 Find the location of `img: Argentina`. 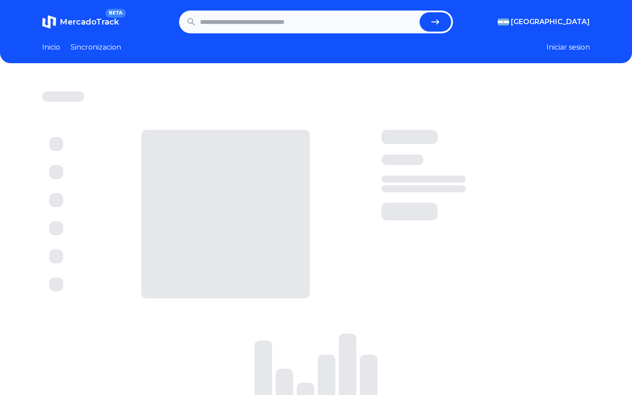

img: Argentina is located at coordinates (503, 22).